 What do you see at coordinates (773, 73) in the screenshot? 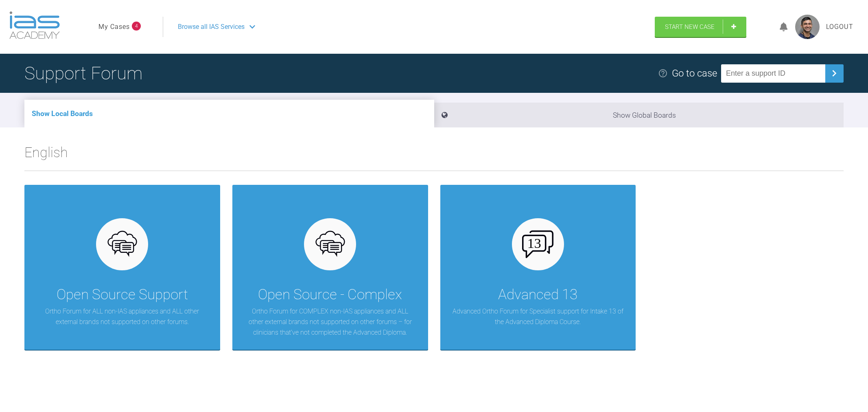
I see `input: Enter a support ID` at bounding box center [773, 73].